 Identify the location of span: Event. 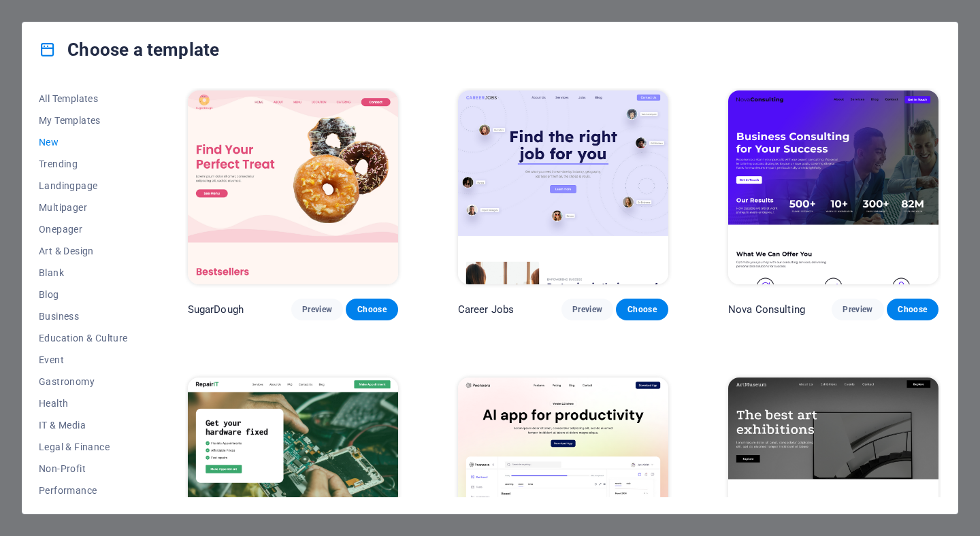
(83, 360).